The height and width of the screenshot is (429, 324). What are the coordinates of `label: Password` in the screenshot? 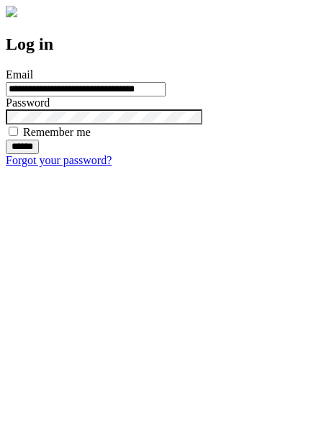 It's located at (27, 102).